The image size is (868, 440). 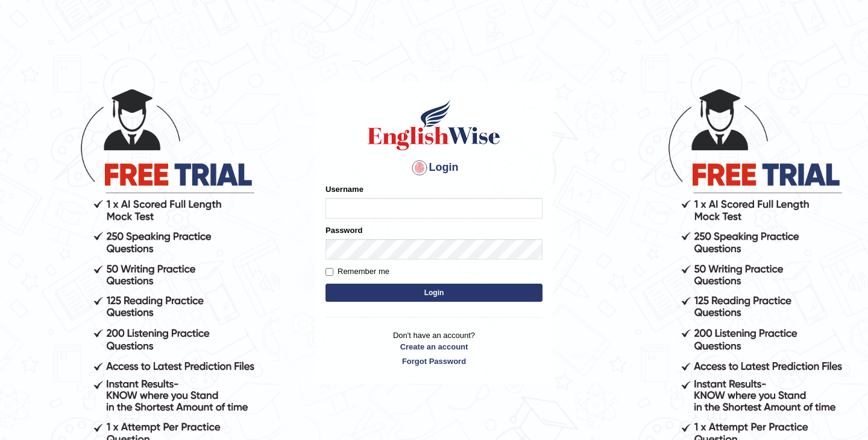 What do you see at coordinates (434, 348) in the screenshot?
I see `p: Don't have an account?` at bounding box center [434, 348].